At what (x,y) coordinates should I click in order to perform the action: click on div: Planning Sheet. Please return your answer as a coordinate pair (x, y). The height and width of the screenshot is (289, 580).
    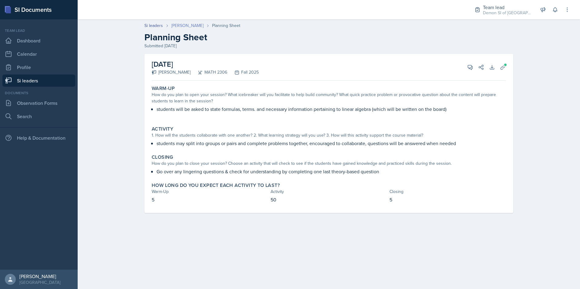
    Looking at the image, I should click on (226, 25).